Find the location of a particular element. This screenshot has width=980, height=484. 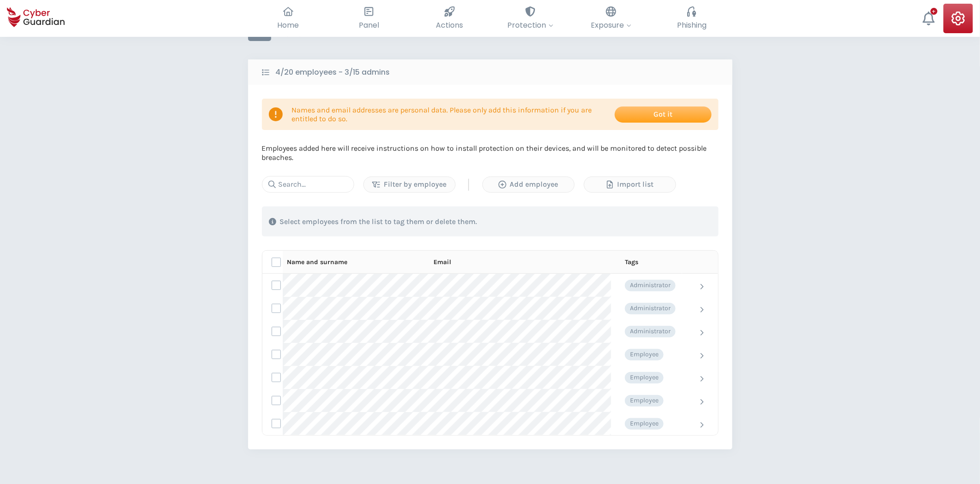

button: Filter by employee is located at coordinates (410, 184).